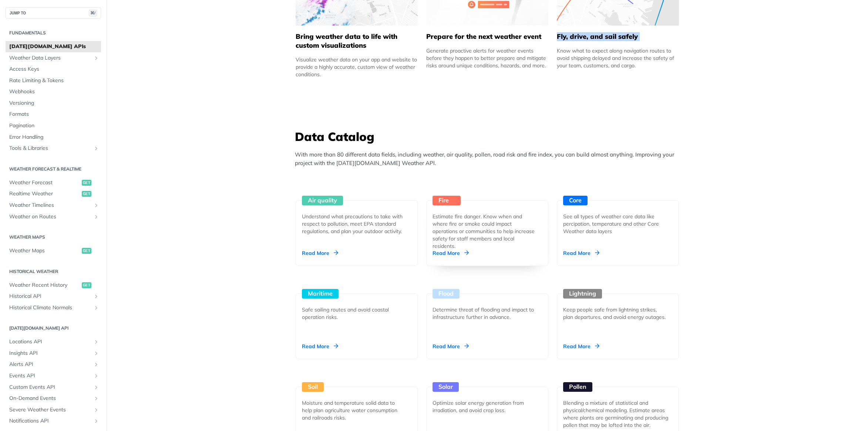 This screenshot has height=431, width=868. I want to click on a: Webhooks, so click(53, 92).